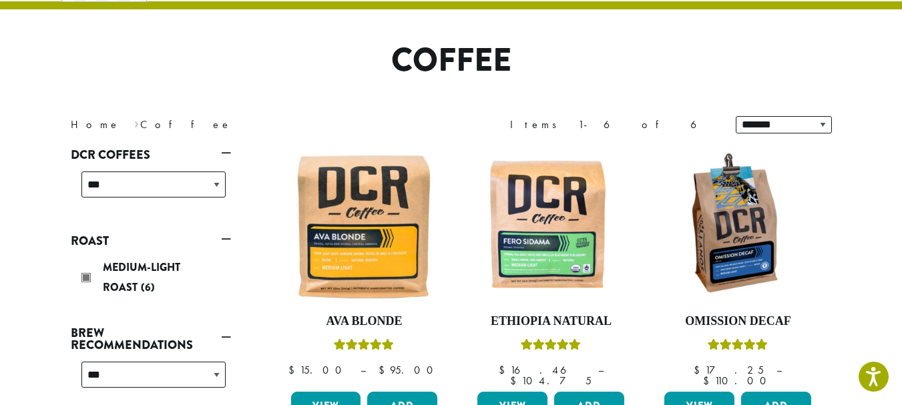 This screenshot has height=405, width=902. I want to click on span: (6), so click(148, 287).